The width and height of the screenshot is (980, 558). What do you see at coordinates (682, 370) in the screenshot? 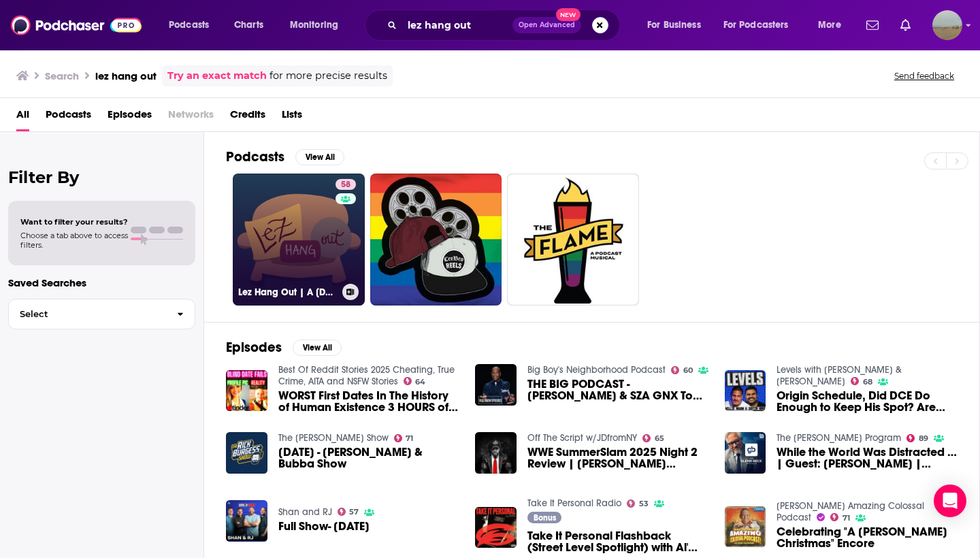
I see `a: 60` at bounding box center [682, 370].